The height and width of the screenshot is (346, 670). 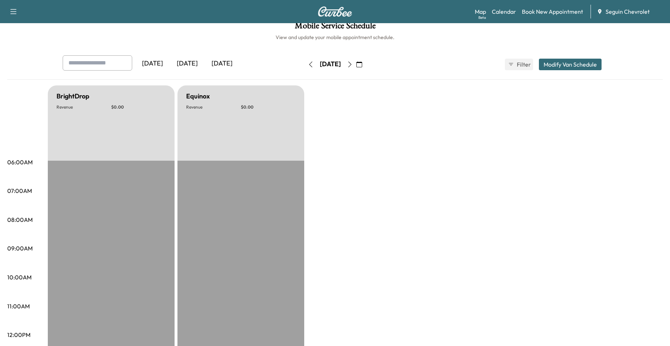 I want to click on span: Seguin Chevrolet, so click(x=628, y=12).